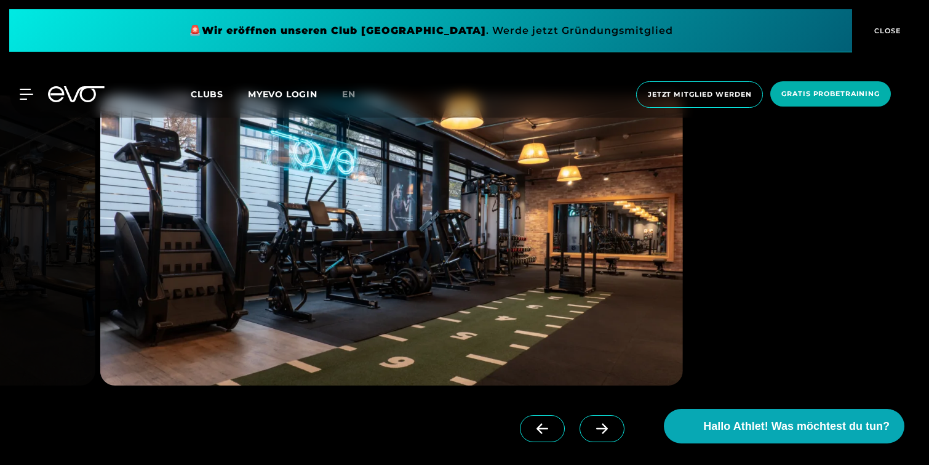 This screenshot has height=465, width=929. I want to click on span: Clubs, so click(207, 94).